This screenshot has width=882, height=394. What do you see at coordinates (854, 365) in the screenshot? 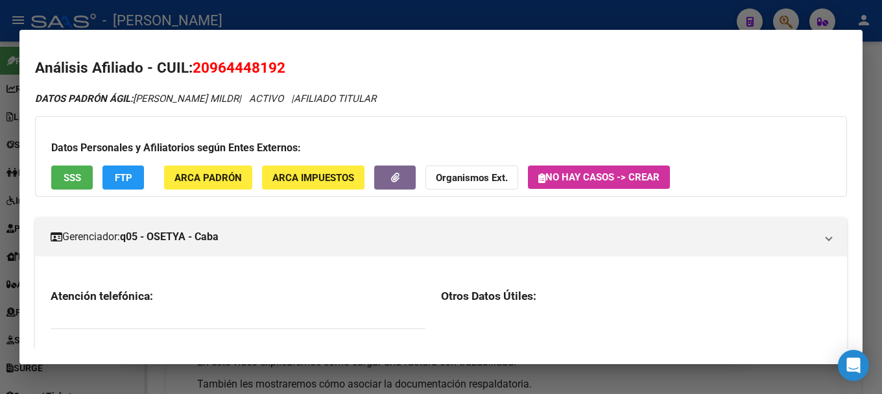
I see `div: Open Intercom Messenger` at bounding box center [854, 365].